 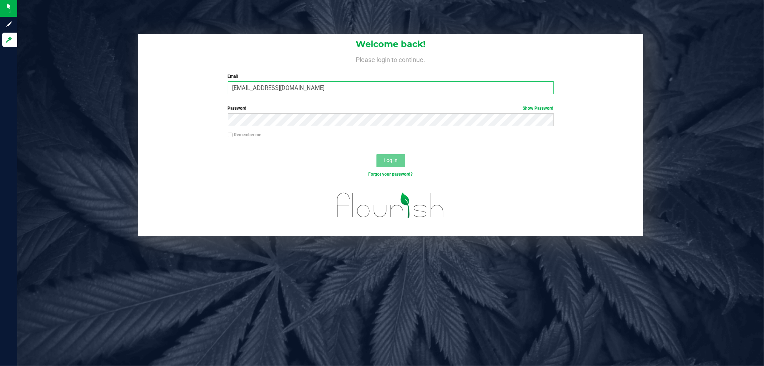 I want to click on img: flourish_logo.svg, so click(x=390, y=205).